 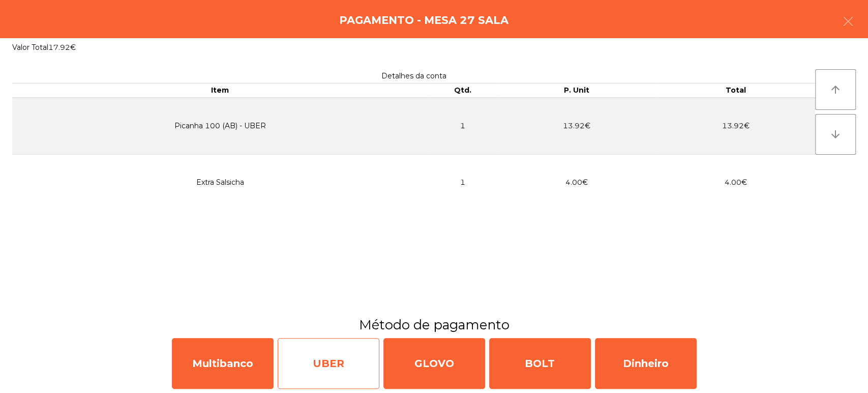 I want to click on i: arrow_downward, so click(x=836, y=135).